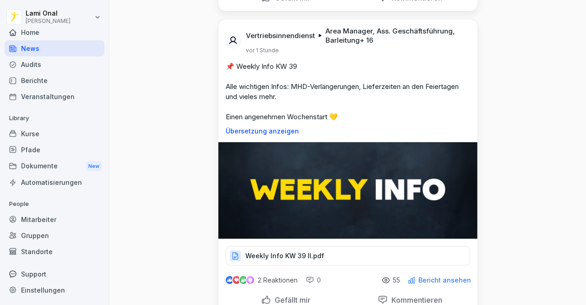  I want to click on p: Gefällt mir, so click(291, 300).